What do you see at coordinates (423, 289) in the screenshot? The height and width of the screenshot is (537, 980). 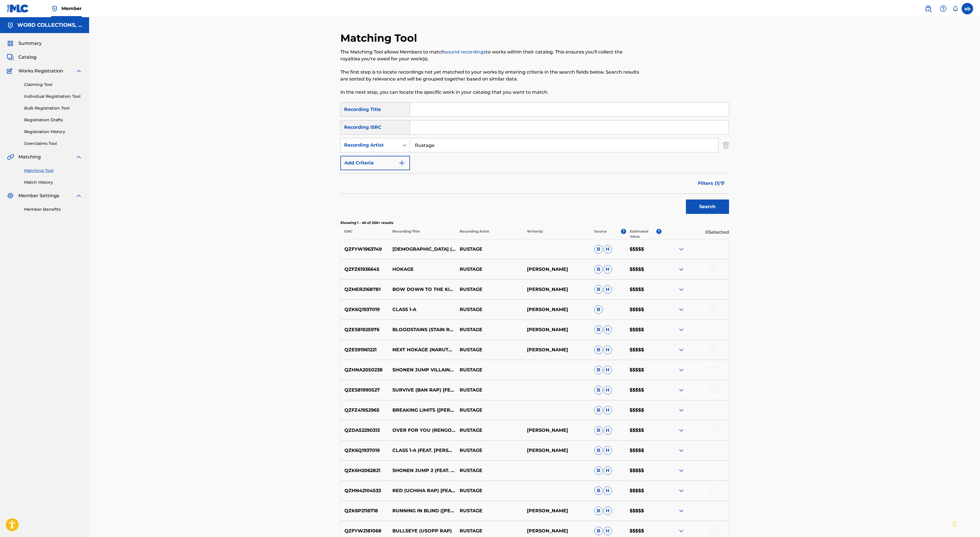 I see `p: BOW DOWN TO THE KING` at bounding box center [423, 289].